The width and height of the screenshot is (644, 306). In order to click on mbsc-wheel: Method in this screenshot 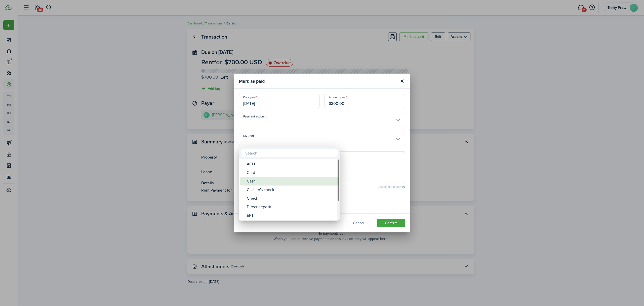, I will do `click(290, 190)`.